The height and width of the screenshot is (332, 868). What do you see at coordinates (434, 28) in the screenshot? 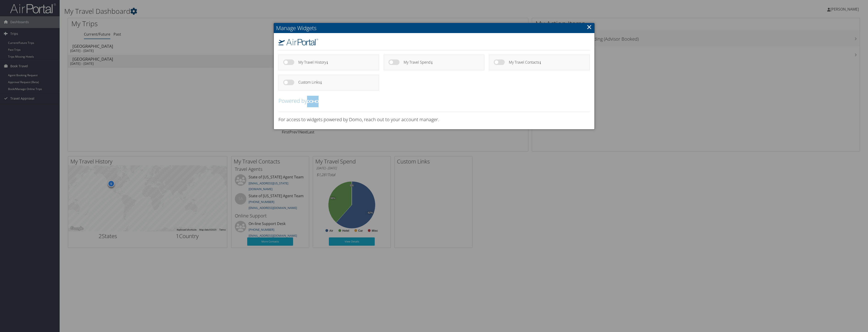
I see `h2: Manage Widgets` at bounding box center [434, 28].